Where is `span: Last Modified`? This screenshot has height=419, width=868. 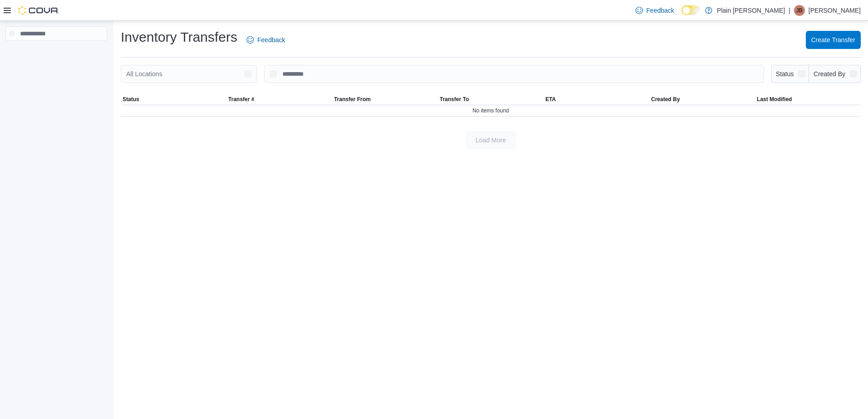 span: Last Modified is located at coordinates (774, 99).